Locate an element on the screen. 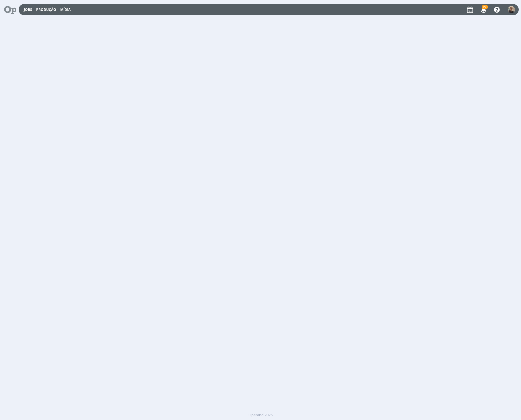 This screenshot has height=420, width=521. button: Mídia is located at coordinates (65, 10).